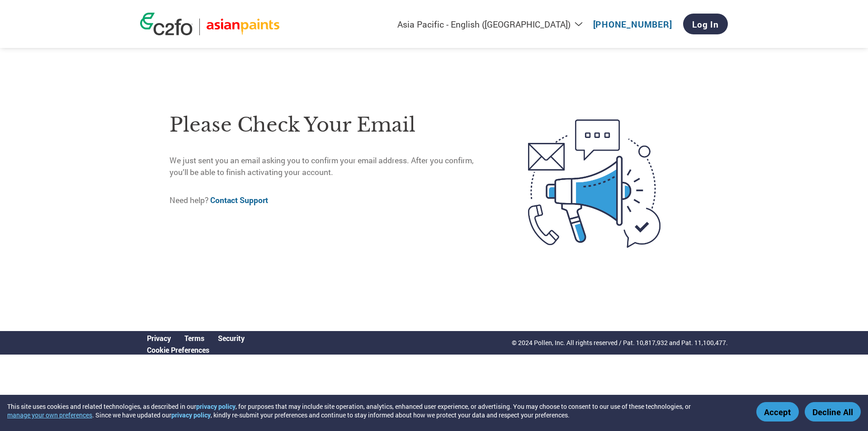 Image resolution: width=868 pixels, height=431 pixels. Describe the element at coordinates (178, 349) in the screenshot. I see `a: Cookie Preferences, opens a dedicated popup modal window` at that location.